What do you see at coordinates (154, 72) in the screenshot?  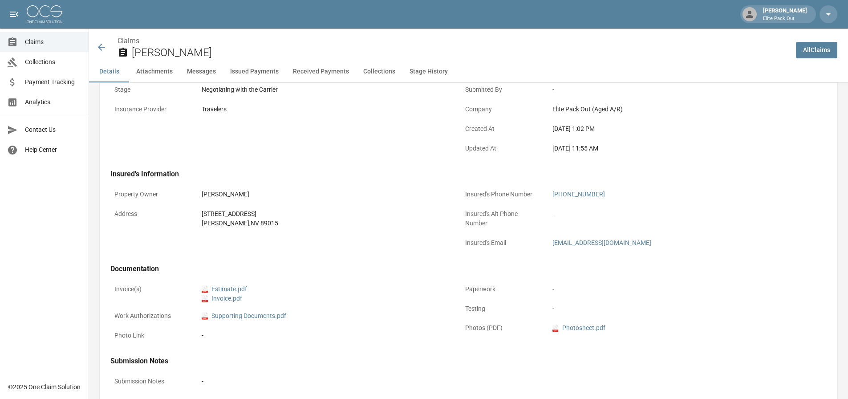 I see `button: Attachments` at bounding box center [154, 72].